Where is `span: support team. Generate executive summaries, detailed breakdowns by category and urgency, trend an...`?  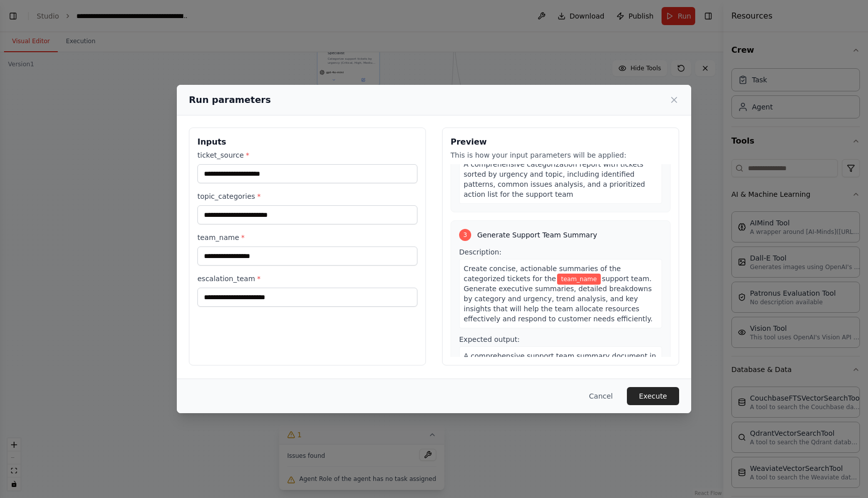 span: support team. Generate executive summaries, detailed breakdowns by category and urgency, trend an... is located at coordinates (558, 298).